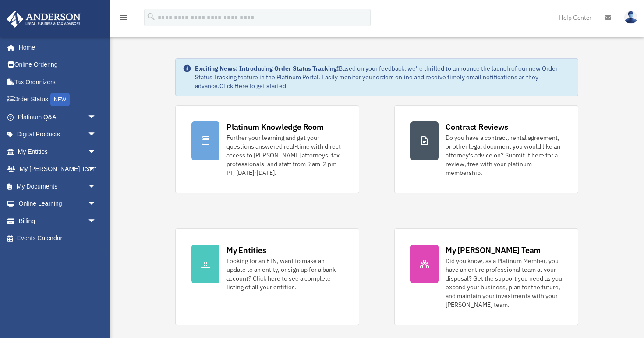 The image size is (644, 338). Describe the element at coordinates (58, 186) in the screenshot. I see `a: My Documentsarrow_drop_down` at that location.